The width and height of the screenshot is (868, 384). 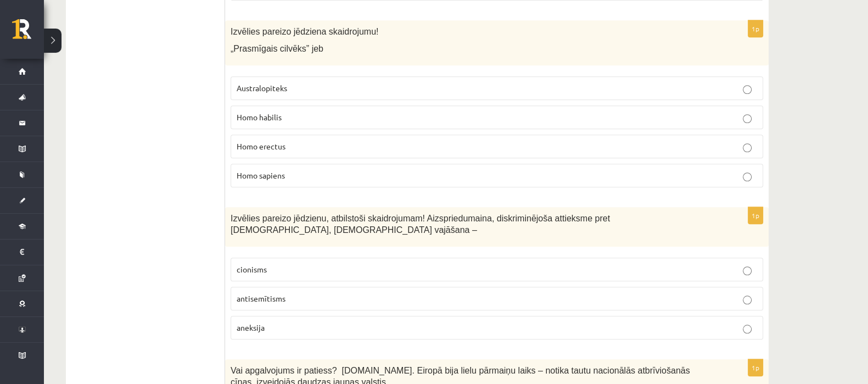 I want to click on input: antisemītisms, so click(x=748, y=300).